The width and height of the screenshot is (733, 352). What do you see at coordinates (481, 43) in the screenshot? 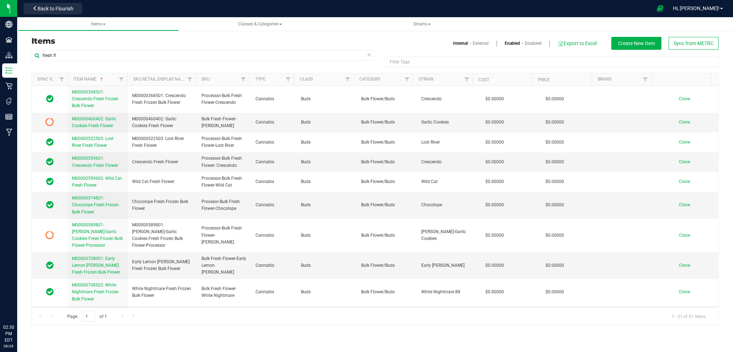
I see `a: External` at bounding box center [481, 43].